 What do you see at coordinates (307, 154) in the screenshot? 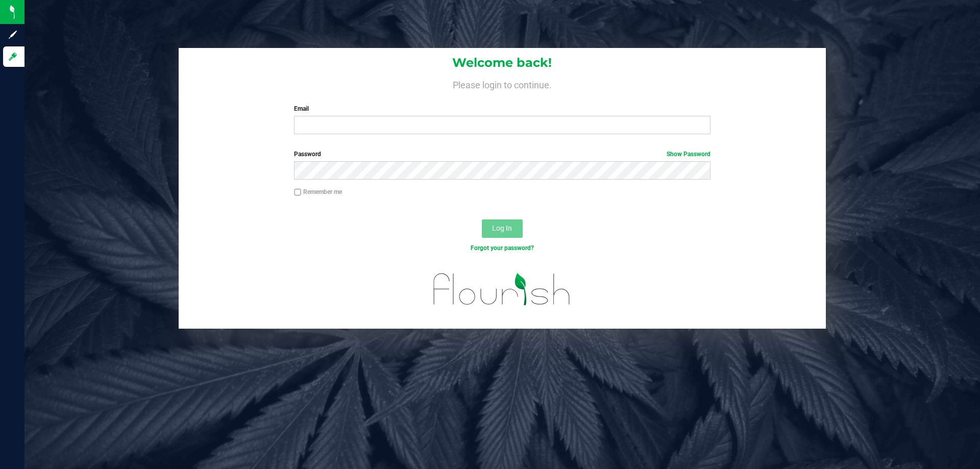
I see `span: Password` at bounding box center [307, 154].